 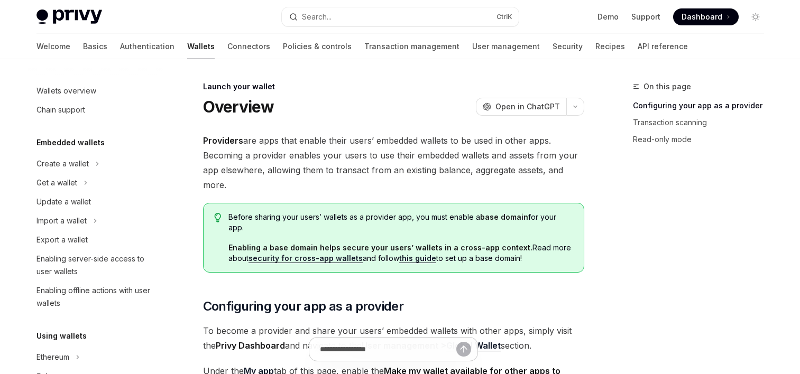 I want to click on span: Dashboard, so click(x=701, y=17).